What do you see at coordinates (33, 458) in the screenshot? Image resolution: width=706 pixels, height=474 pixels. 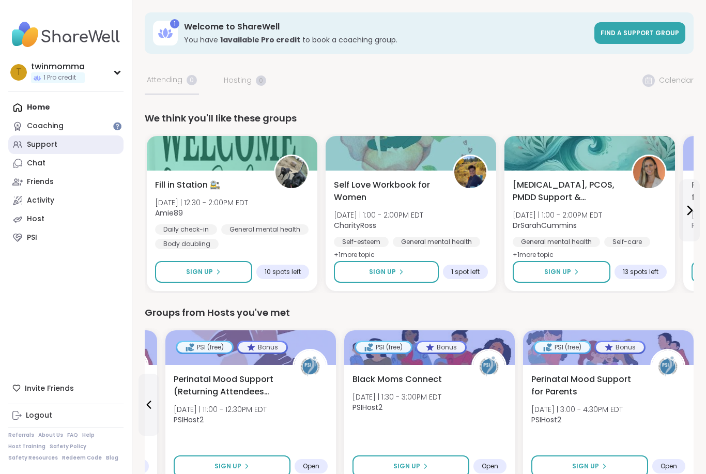 I see `a: Safety Resources` at bounding box center [33, 458].